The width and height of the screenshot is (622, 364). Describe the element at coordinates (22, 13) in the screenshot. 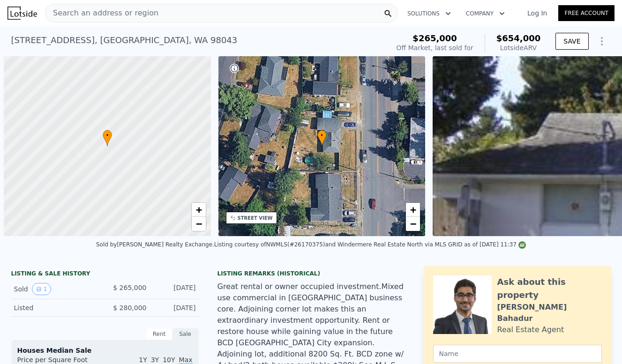

I see `img: Lotside` at that location.